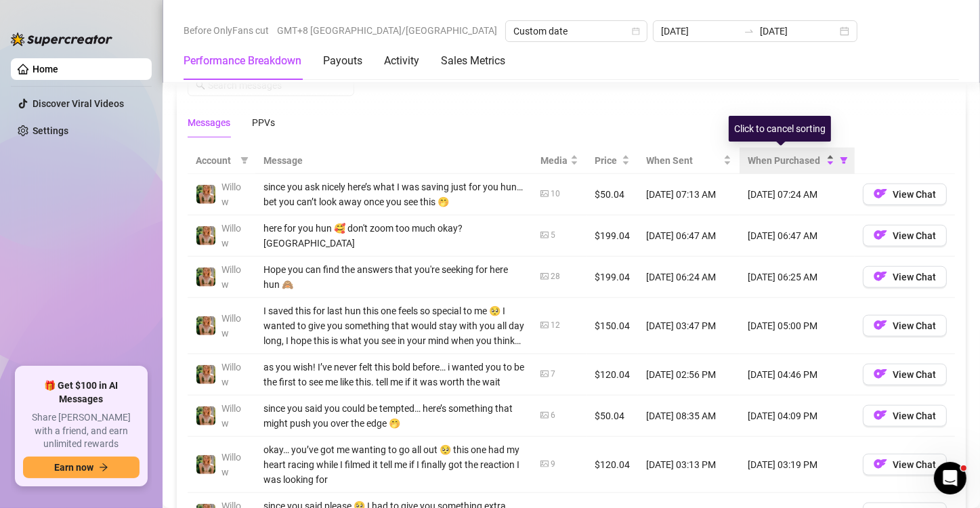 The image size is (980, 508). Describe the element at coordinates (62, 39) in the screenshot. I see `img: logo-BBDzfeDw.svg` at that location.